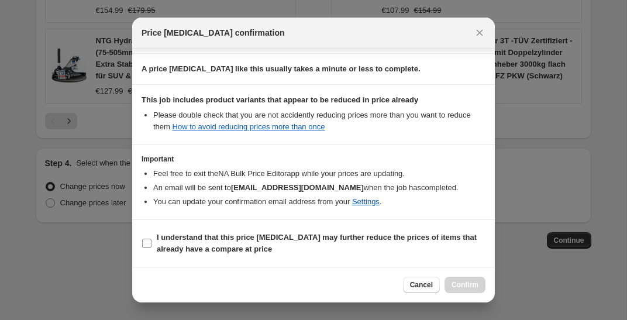  I want to click on b: This job includes product variants that appear to be reduced in price already, so click(280, 99).